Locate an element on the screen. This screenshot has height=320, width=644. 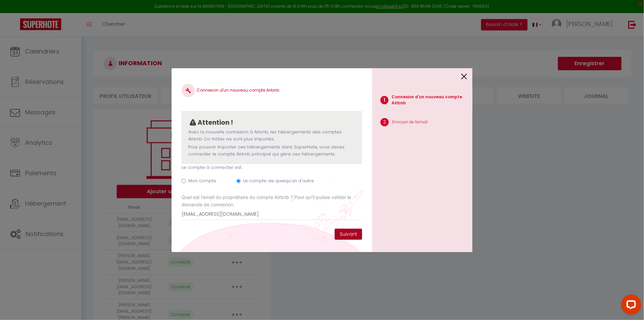
p: Pour pouvoir importer ces hébergements dans SuperHote, vous devez connecter le compte Airbnb prin... is located at coordinates (272, 151).